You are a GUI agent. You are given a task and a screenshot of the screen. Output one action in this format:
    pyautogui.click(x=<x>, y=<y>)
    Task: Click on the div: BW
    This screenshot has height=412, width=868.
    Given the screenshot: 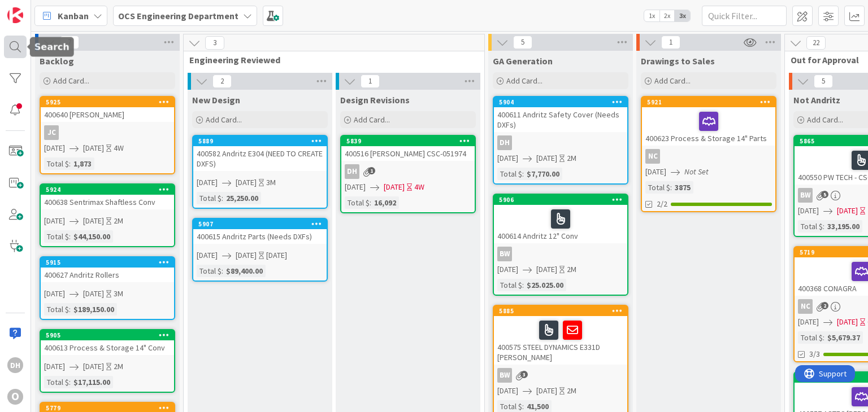 What is the action you would take?
    pyautogui.click(x=504, y=254)
    